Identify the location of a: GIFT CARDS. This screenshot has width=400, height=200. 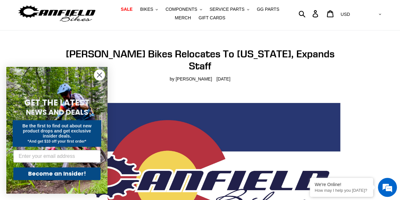
(212, 18).